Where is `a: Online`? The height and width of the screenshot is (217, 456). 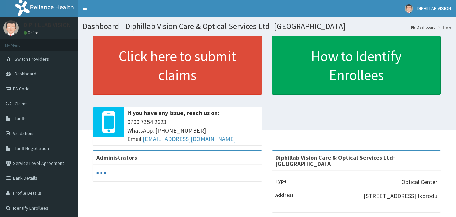
a: Online is located at coordinates (32, 33).